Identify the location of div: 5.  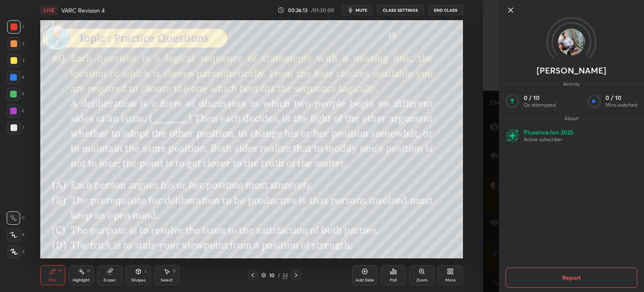
(15, 94).